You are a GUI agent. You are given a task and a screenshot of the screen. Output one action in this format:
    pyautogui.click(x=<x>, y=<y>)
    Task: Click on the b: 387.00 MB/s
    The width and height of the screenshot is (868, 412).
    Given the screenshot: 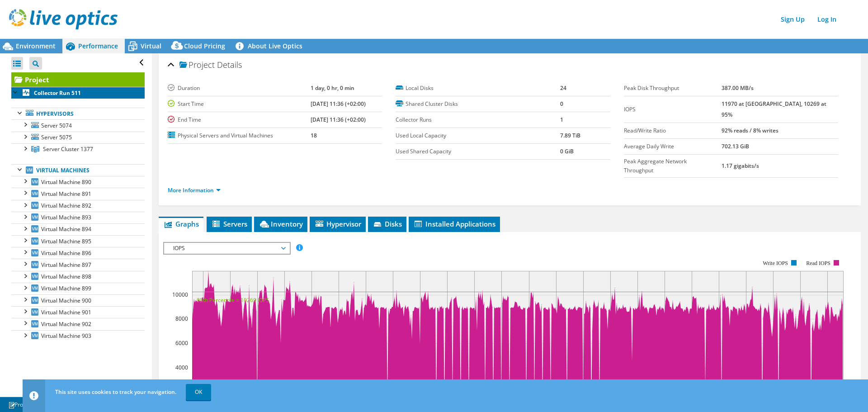 What is the action you would take?
    pyautogui.click(x=738, y=88)
    